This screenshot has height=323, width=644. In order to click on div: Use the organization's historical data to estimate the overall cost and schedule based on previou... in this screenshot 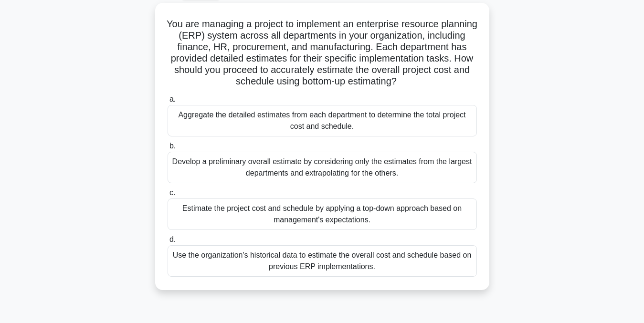, I will do `click(322, 261)`.